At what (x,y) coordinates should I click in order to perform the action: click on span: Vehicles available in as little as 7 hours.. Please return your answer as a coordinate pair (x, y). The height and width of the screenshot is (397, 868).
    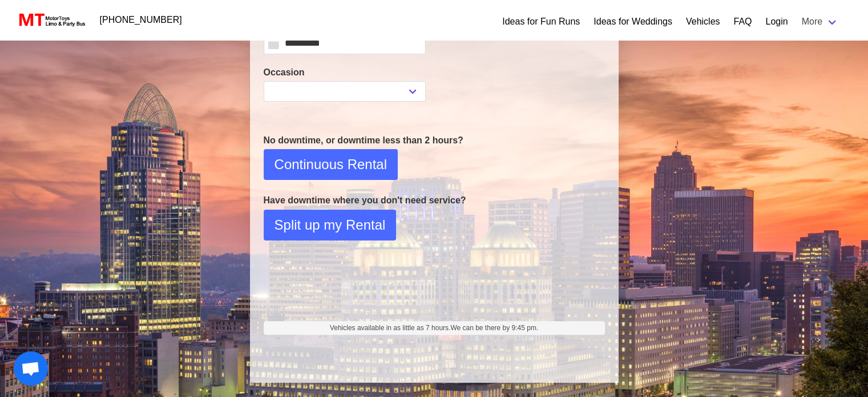
    Looking at the image, I should click on (434, 328).